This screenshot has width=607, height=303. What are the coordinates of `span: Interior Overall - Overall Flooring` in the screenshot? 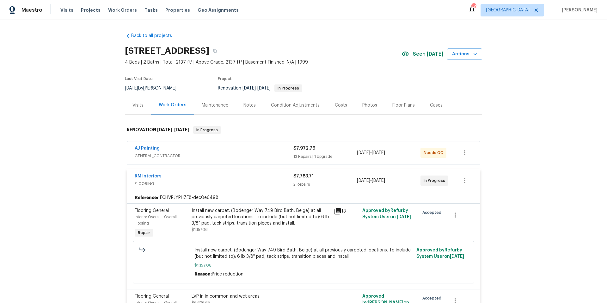 It's located at (156, 220).